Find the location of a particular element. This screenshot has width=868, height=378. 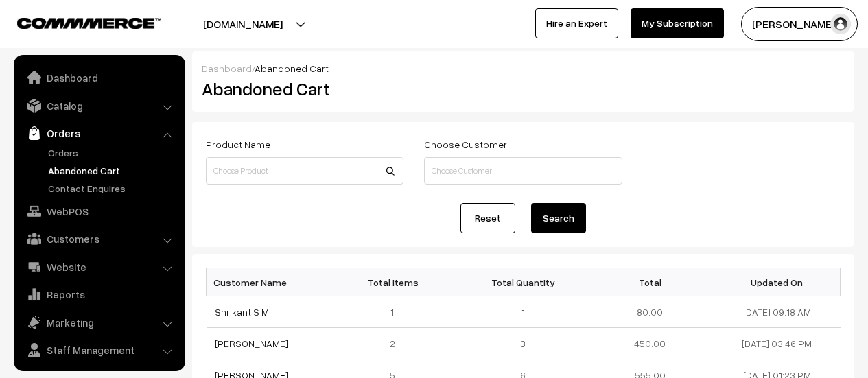

input: Choose Product is located at coordinates (305, 171).